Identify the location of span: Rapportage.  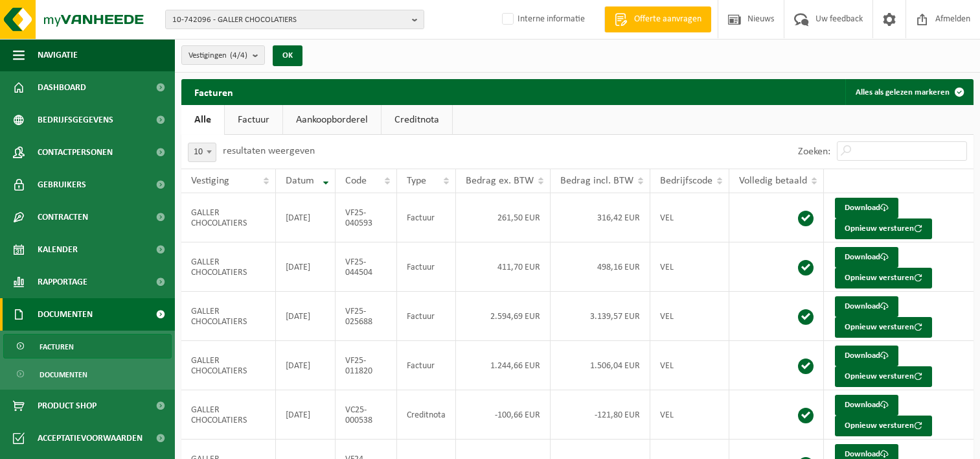
(62, 282).